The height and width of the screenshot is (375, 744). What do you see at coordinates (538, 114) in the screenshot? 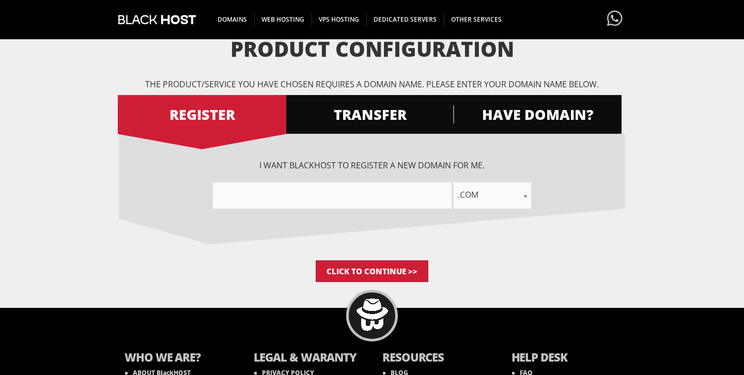
I see `span: HAVE DOMAIN?` at bounding box center [538, 114].